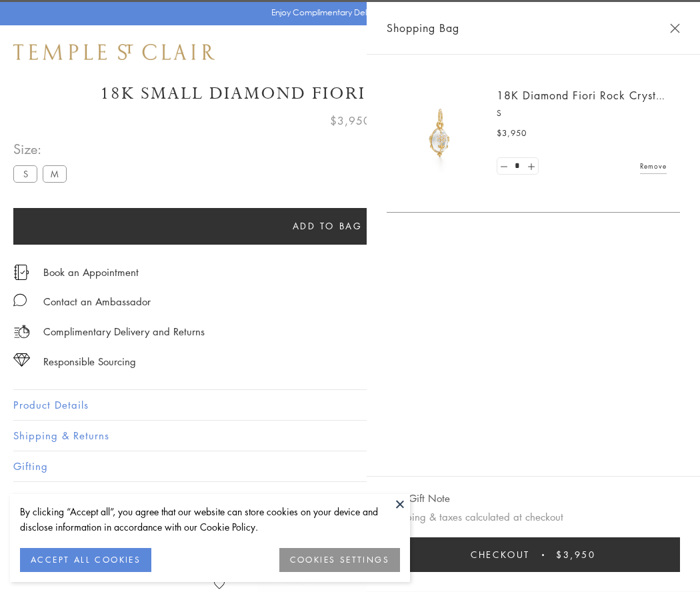 The height and width of the screenshot is (592, 700). What do you see at coordinates (55, 173) in the screenshot?
I see `label: M` at bounding box center [55, 173].